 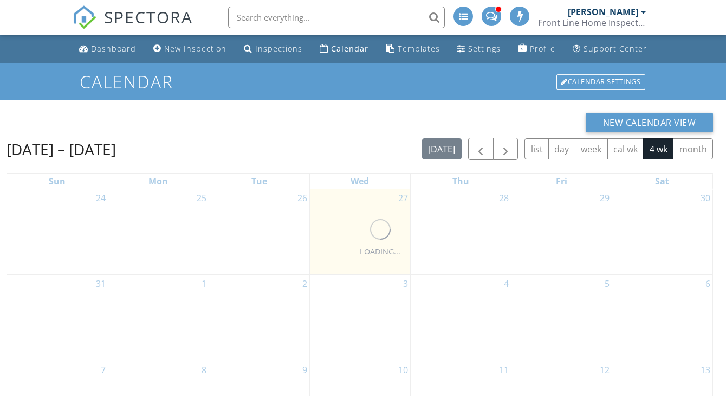 I want to click on a: Calendar Settings, so click(x=601, y=82).